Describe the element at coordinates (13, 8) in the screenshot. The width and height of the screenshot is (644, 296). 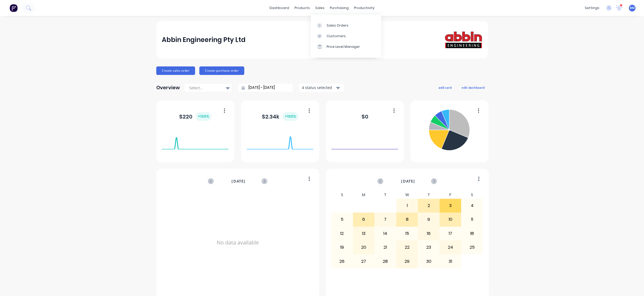
I see `img: Factory` at that location.